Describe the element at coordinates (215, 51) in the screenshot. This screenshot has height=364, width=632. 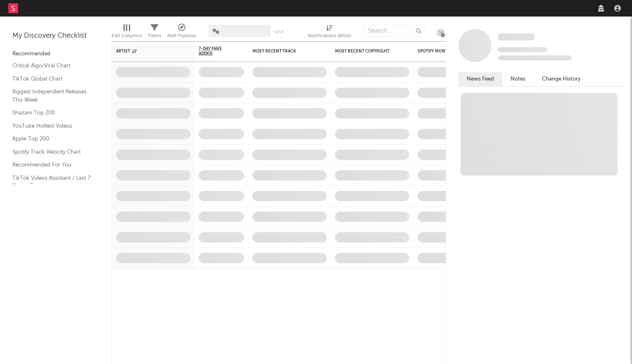
I see `span: 7-Day Fans Added` at that location.